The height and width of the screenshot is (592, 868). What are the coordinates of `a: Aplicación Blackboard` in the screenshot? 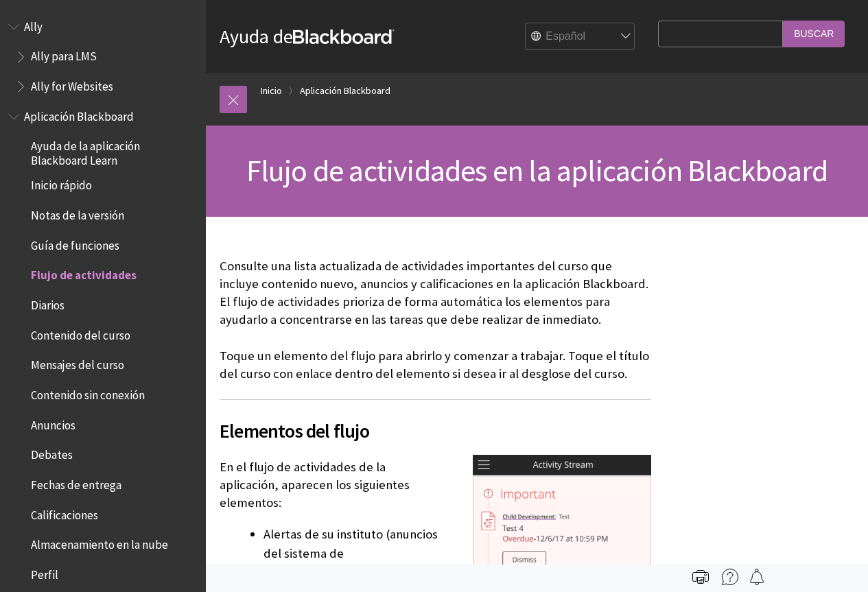 It's located at (345, 91).